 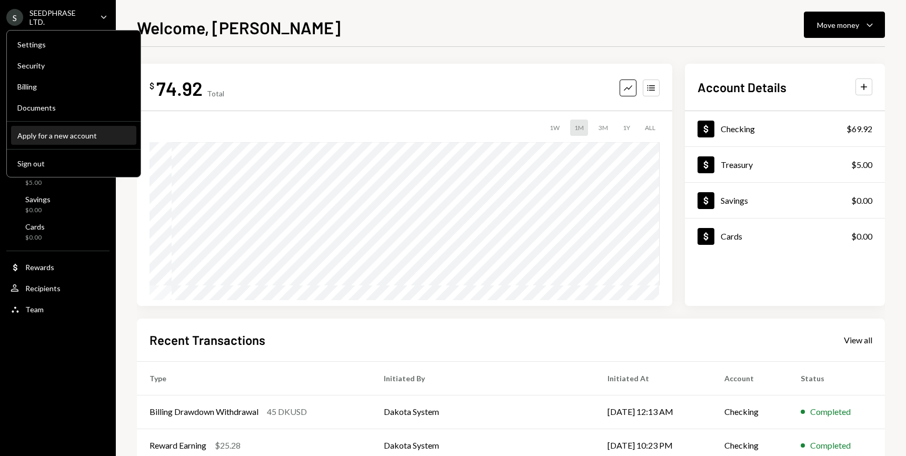 I want to click on th: Initiated At, so click(x=653, y=378).